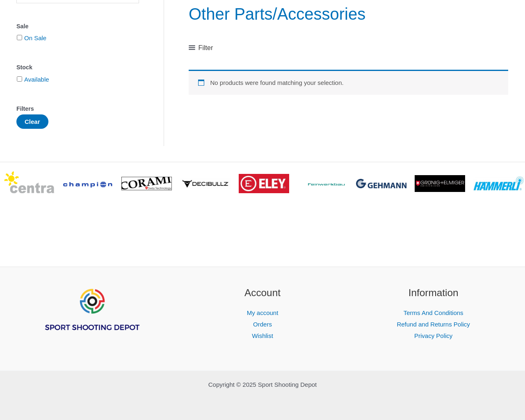  I want to click on a: My account, so click(262, 312).